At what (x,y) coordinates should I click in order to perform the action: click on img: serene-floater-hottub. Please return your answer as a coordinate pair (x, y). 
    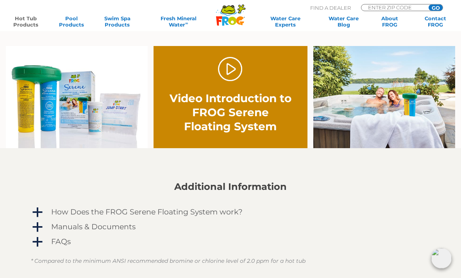
    Looking at the image, I should click on (384, 98).